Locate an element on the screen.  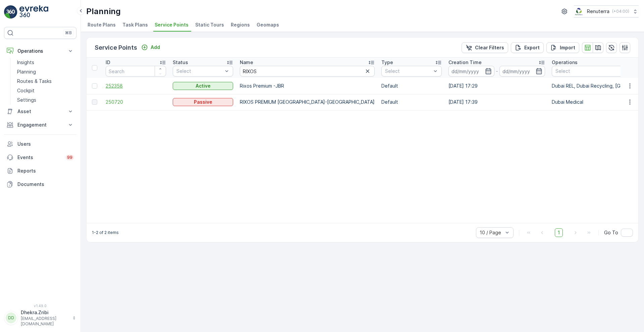
span: Route Plans is located at coordinates (102, 25).